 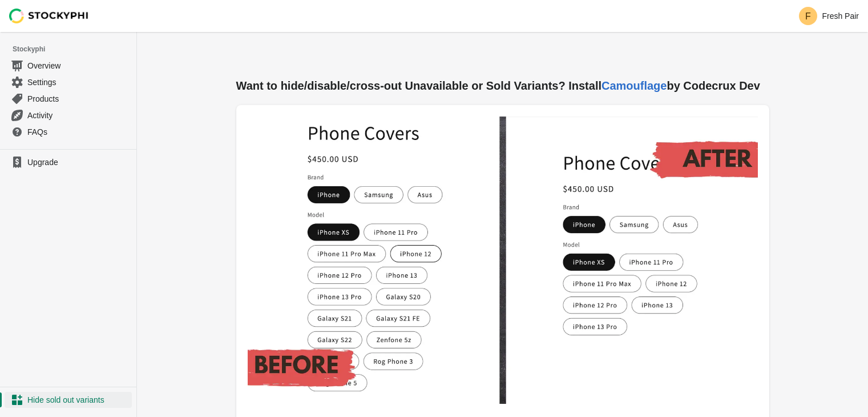 What do you see at coordinates (68, 131) in the screenshot?
I see `a: FAQs` at bounding box center [68, 131].